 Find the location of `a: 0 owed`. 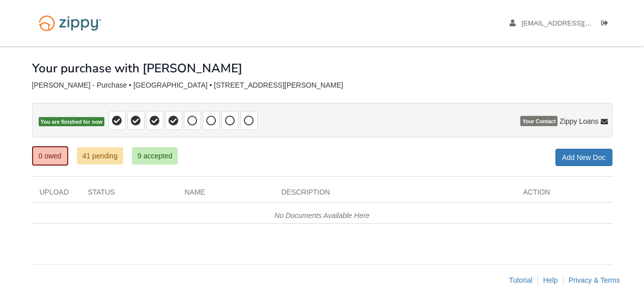

a: 0 owed is located at coordinates (50, 156).